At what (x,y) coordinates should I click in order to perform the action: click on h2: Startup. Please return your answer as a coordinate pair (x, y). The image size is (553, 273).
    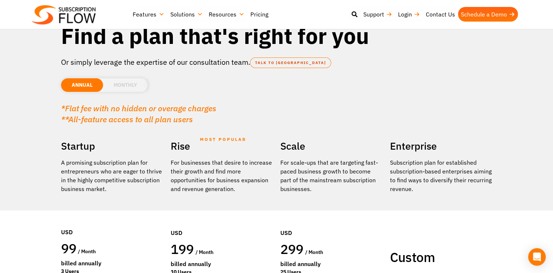
    Looking at the image, I should click on (112, 146).